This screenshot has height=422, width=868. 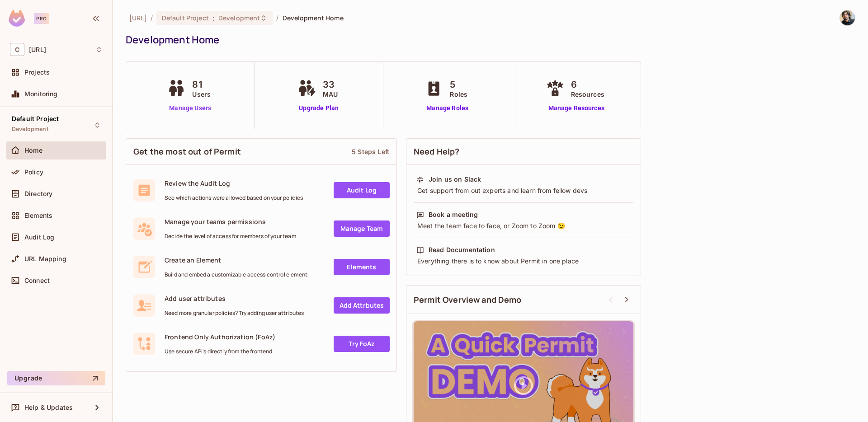 I want to click on span: Development Home, so click(x=313, y=18).